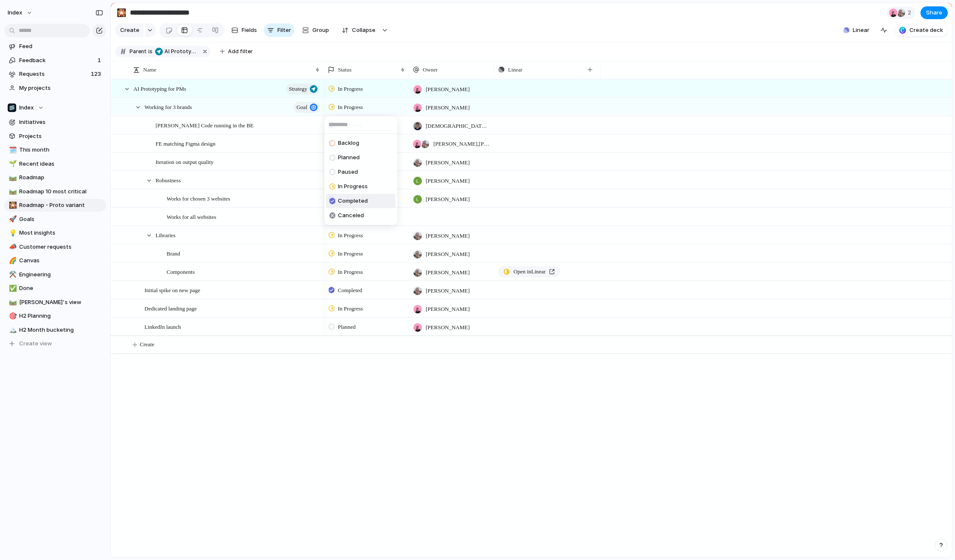 The height and width of the screenshot is (560, 955). What do you see at coordinates (350, 215) in the screenshot?
I see `span: Canceled` at bounding box center [350, 215].